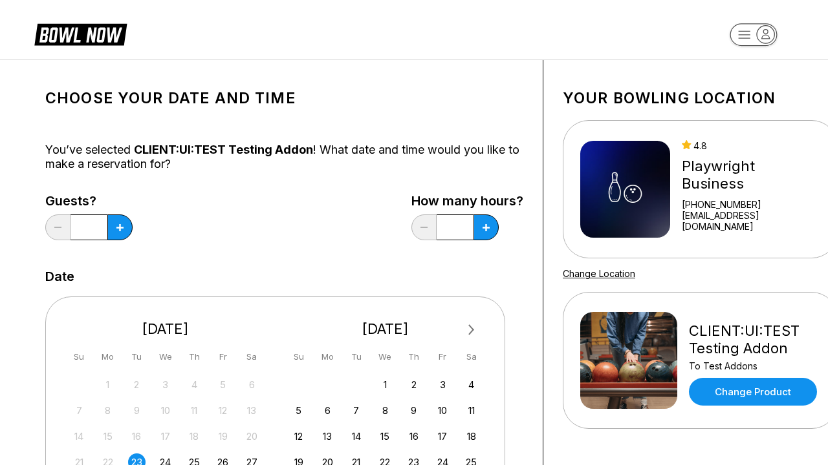  Describe the element at coordinates (298, 436) in the screenshot. I see `div: Choose Sunday, October 12th, 2025` at that location.